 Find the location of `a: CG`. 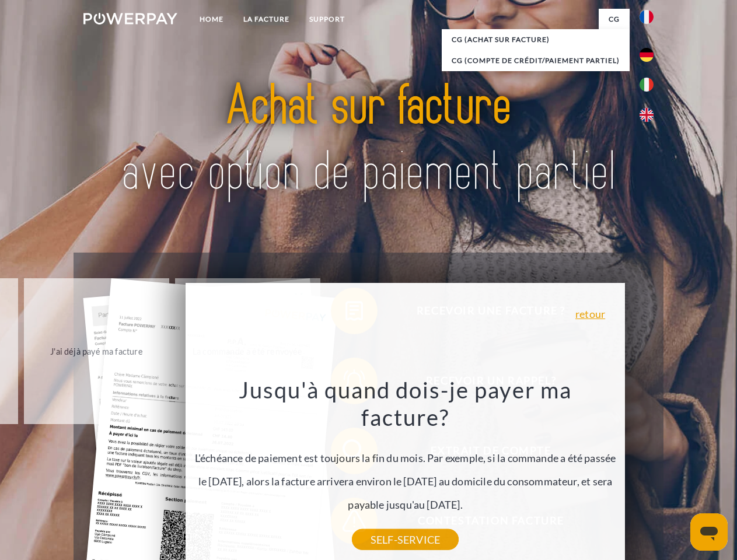

a: CG is located at coordinates (614, 19).